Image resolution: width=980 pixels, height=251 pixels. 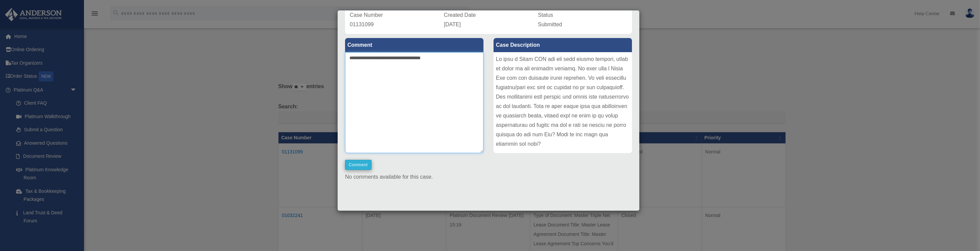 I want to click on span: 01131099, so click(x=362, y=24).